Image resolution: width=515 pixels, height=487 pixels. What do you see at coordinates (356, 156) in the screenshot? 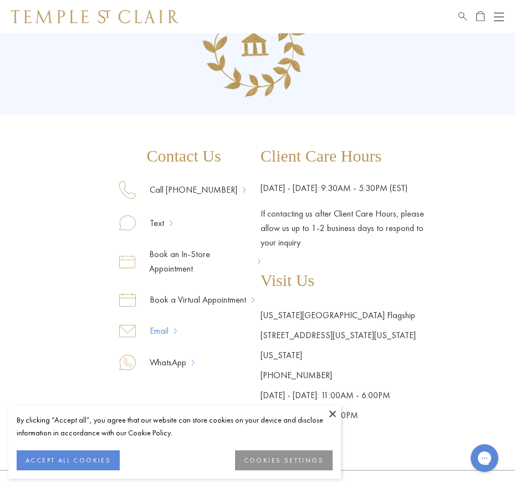
I see `p: Client Care Hours` at bounding box center [356, 156].